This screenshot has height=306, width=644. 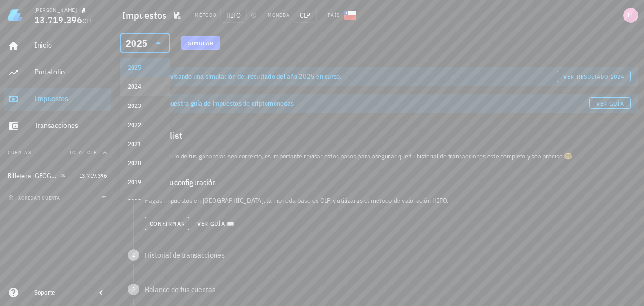 I want to click on span: Simular, so click(x=201, y=43).